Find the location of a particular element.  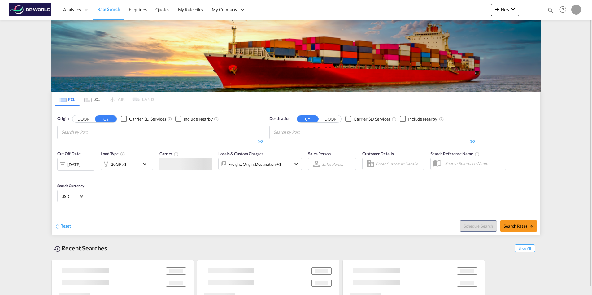

span: Search Currency is located at coordinates (71, 186).